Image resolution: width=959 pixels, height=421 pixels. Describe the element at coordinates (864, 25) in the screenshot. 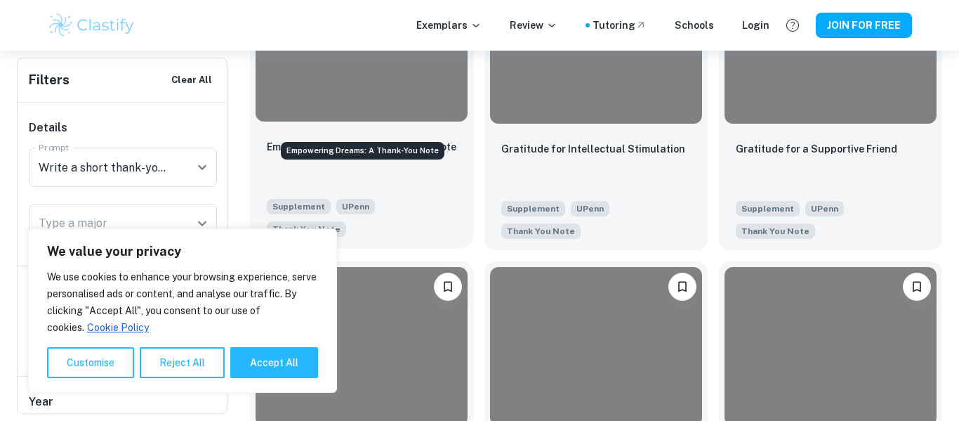

I see `button: JOIN FOR FREE` at that location.